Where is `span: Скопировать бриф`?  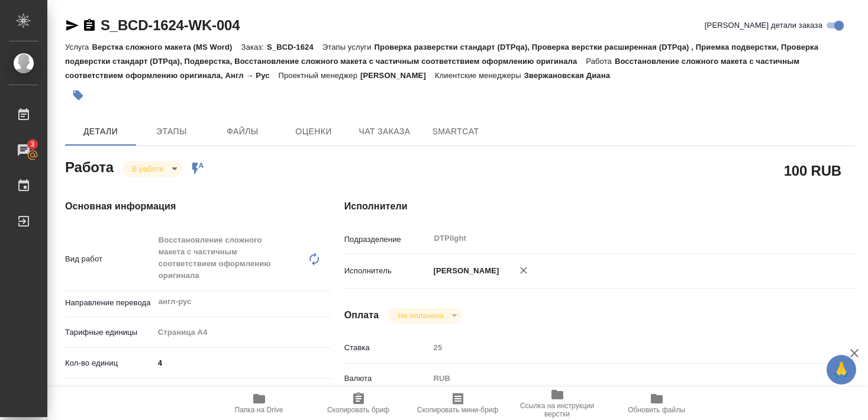
span: Скопировать бриф is located at coordinates (358, 410).